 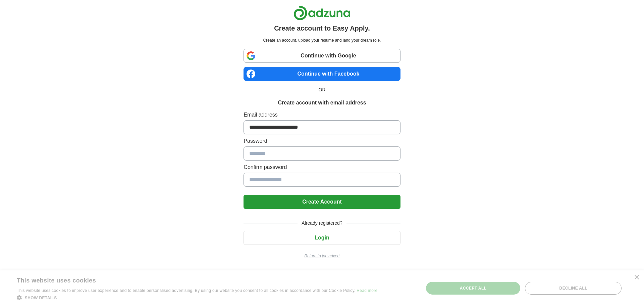 What do you see at coordinates (367, 291) in the screenshot?
I see `a: Read more, opens a new window` at bounding box center [367, 291].